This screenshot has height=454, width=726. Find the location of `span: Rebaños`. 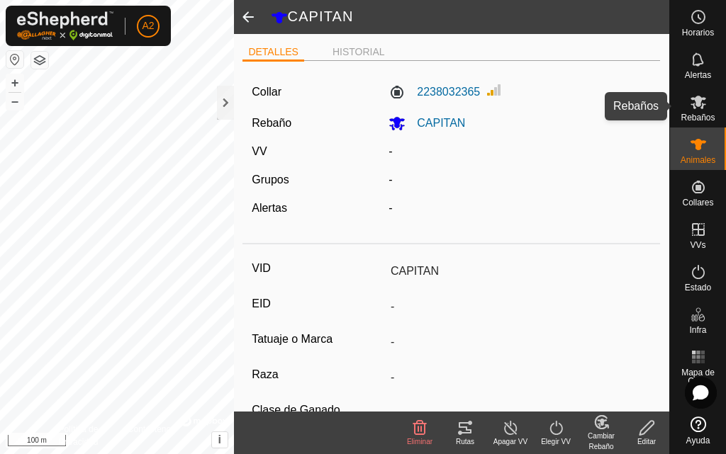

span: Rebaños is located at coordinates (697, 118).